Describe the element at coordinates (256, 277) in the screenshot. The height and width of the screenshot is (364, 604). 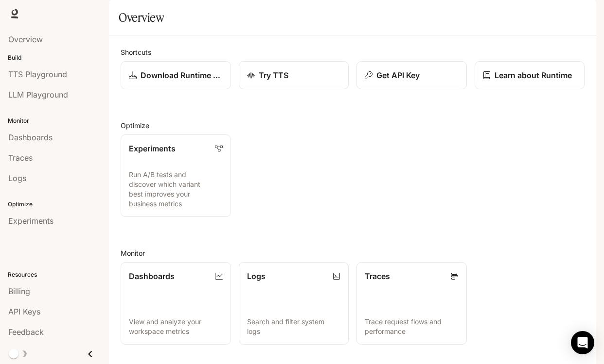
I see `p: Logs` at that location.